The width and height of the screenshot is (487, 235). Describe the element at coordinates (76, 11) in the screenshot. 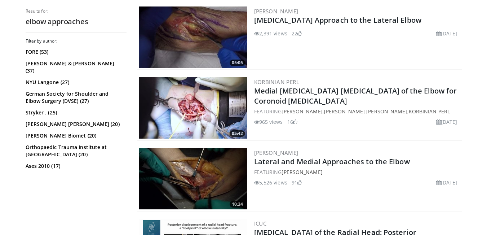

I see `p: Results for:` at that location.